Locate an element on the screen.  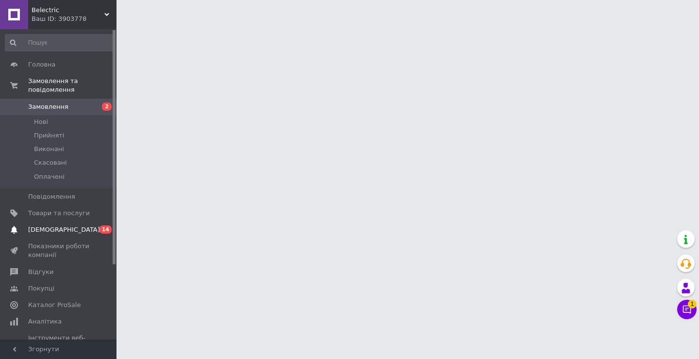
input: Пошук is located at coordinates (60, 43).